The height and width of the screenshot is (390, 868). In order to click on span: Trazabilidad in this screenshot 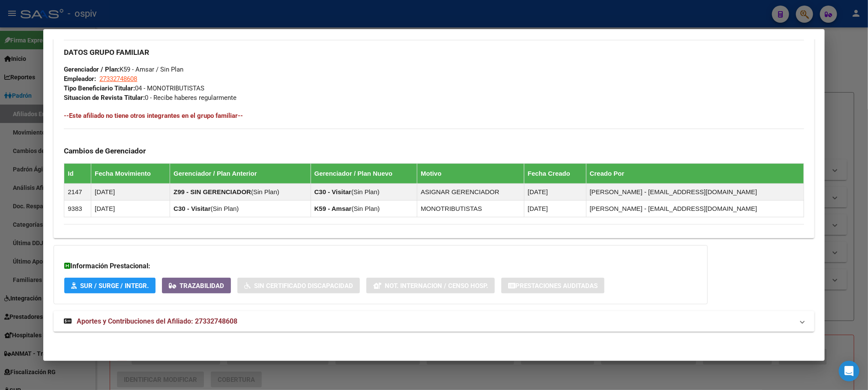, I will do `click(202, 286)`.